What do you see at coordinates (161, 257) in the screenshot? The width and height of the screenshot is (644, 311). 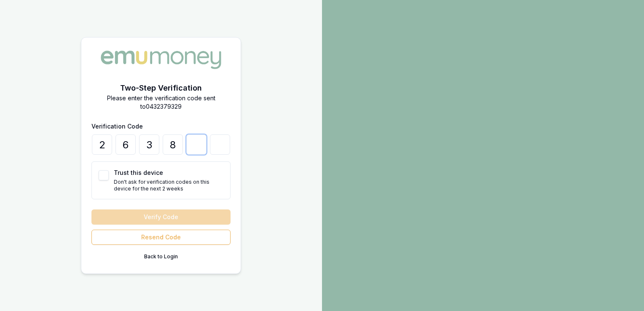 I see `button: Back to Login` at bounding box center [161, 257].